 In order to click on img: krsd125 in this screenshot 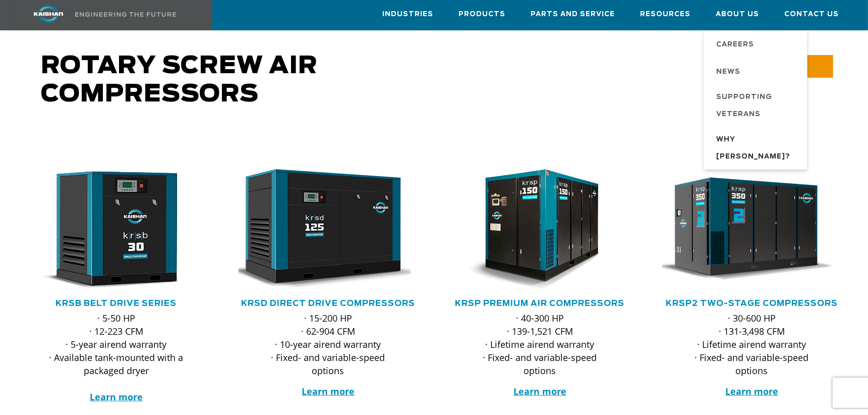, I will do `click(321, 230)`.